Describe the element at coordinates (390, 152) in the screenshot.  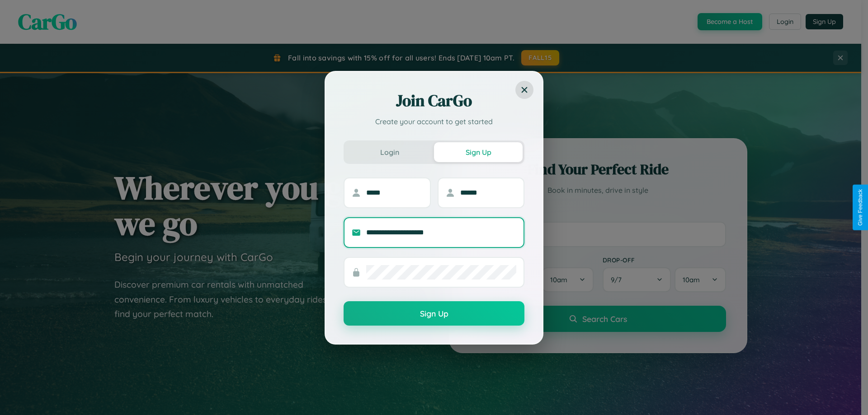
I see `button: Login` at that location.